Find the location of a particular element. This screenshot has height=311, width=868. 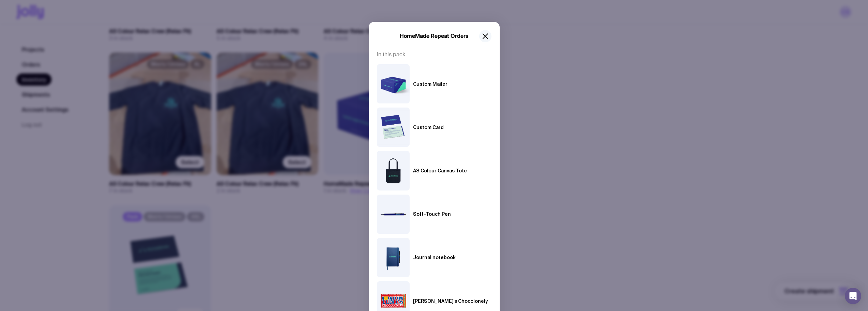

span: In this pack is located at coordinates (434, 55).